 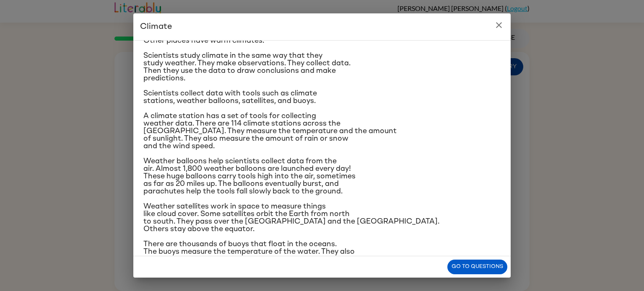 I want to click on button: Go to questions, so click(x=477, y=267).